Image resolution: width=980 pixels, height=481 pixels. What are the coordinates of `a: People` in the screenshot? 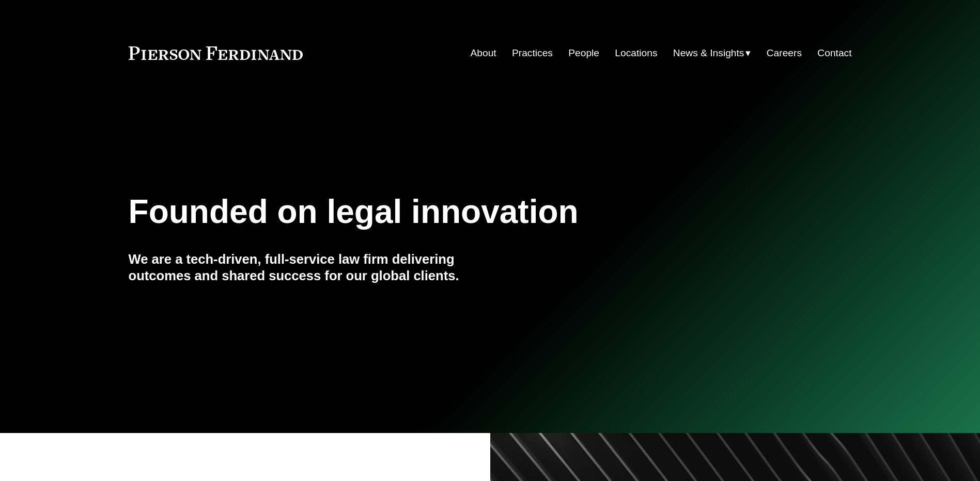 It's located at (583, 53).